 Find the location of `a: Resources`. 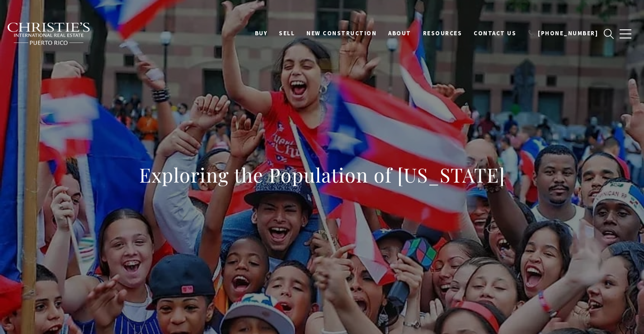

a: Resources is located at coordinates (443, 33).